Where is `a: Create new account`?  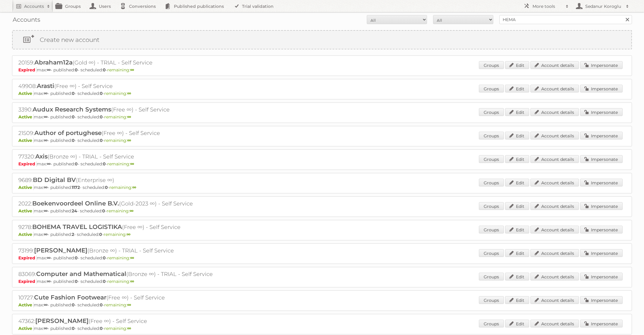 a: Create new account is located at coordinates (322, 39).